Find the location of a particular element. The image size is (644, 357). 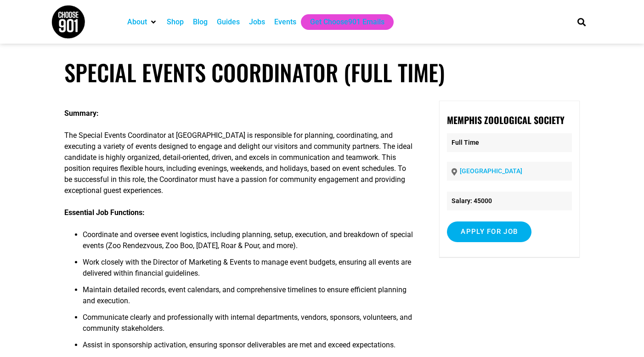

div: Jobs is located at coordinates (257, 22).